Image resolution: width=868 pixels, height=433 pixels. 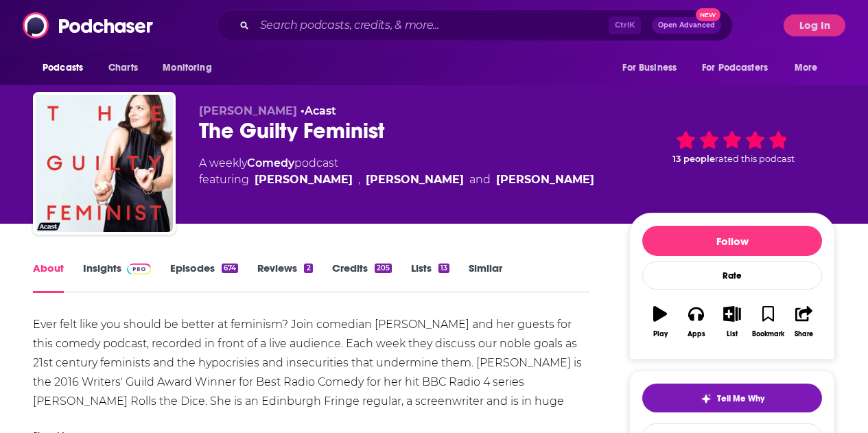 I want to click on span: 13 people, so click(x=694, y=159).